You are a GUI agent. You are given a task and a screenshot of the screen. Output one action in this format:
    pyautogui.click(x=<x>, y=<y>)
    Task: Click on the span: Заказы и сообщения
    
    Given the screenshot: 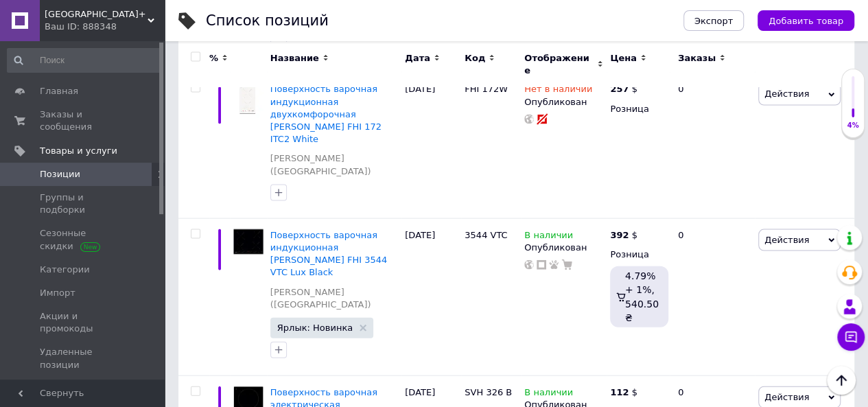 What is the action you would take?
    pyautogui.click(x=83, y=121)
    